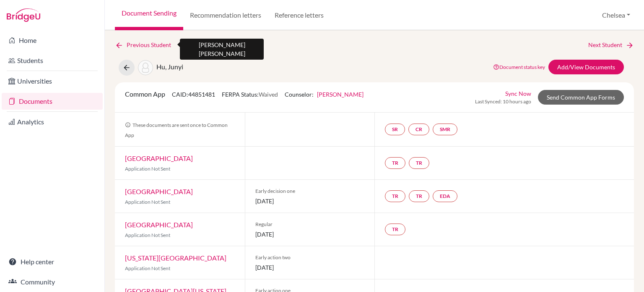  Describe the element at coordinates (176, 130) in the screenshot. I see `span: These documents are sent once to Common App` at that location.